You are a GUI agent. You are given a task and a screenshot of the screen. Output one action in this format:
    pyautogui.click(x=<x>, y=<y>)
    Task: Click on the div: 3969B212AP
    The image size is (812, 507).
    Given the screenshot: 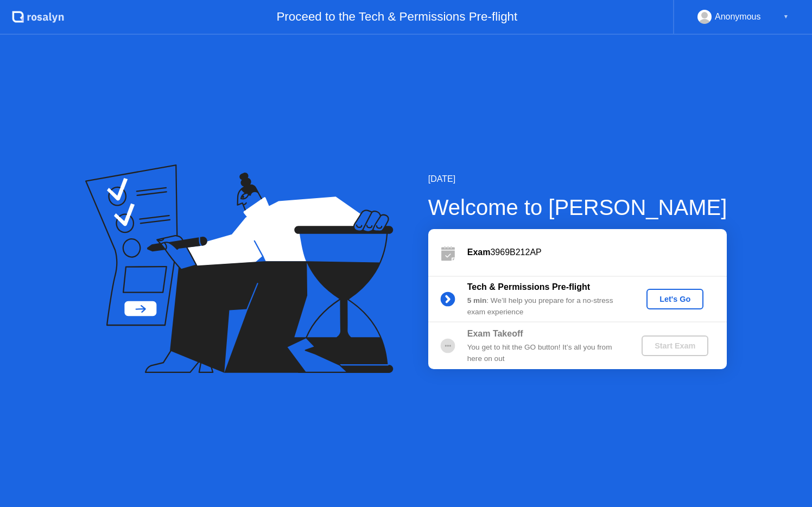 What is the action you would take?
    pyautogui.click(x=597, y=252)
    